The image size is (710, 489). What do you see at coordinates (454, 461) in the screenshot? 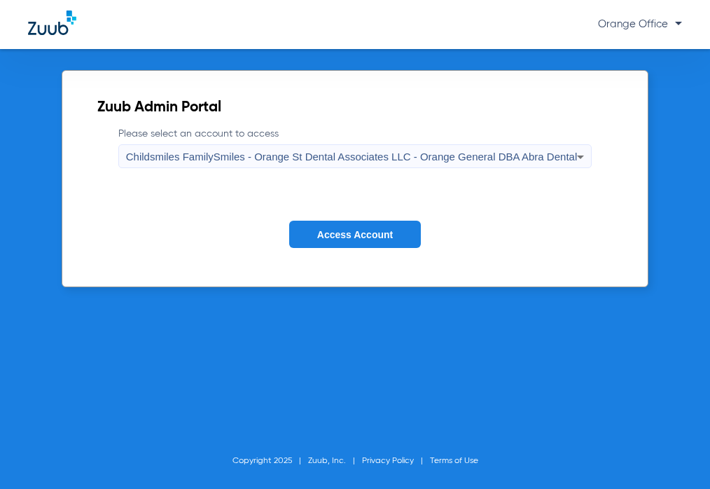
I see `a: Terms of Use` at bounding box center [454, 461].